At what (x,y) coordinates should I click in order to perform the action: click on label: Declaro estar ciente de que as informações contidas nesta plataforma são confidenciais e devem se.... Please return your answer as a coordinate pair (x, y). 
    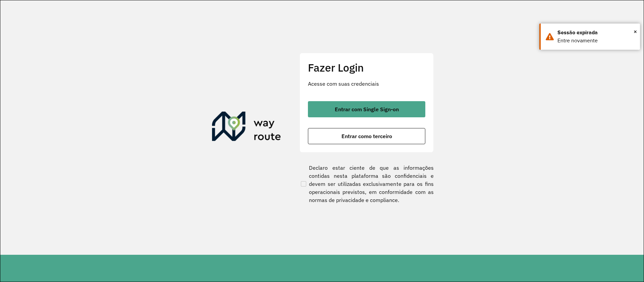
    Looking at the image, I should click on (367, 184).